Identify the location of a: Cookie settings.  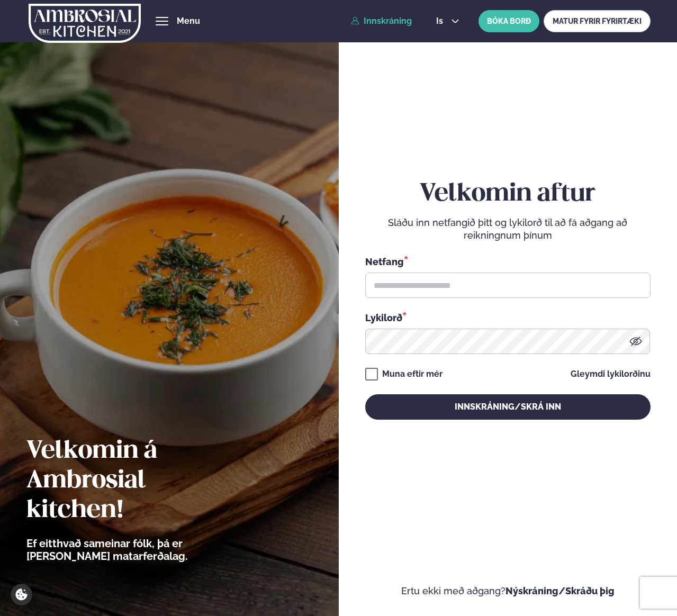
(21, 594).